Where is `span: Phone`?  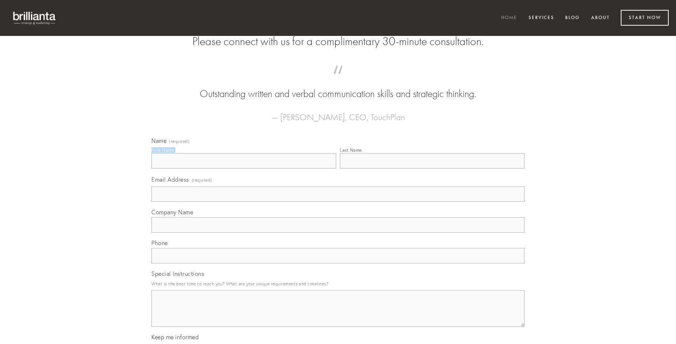
span: Phone is located at coordinates (160, 243).